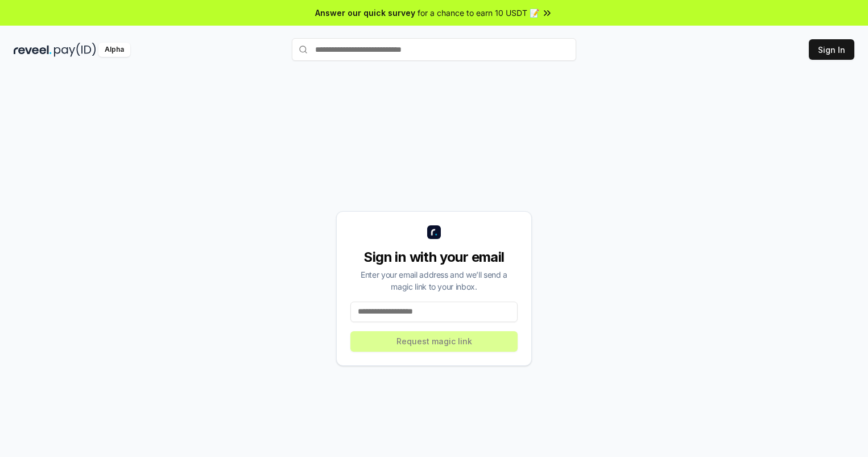 Image resolution: width=868 pixels, height=457 pixels. I want to click on span: for a chance to earn 10 USDT 📝, so click(479, 13).